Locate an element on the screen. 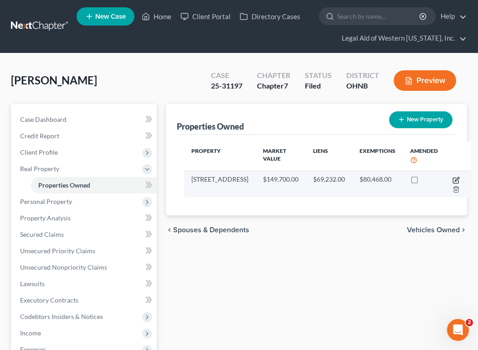  a: Properties Owned is located at coordinates (94, 185).